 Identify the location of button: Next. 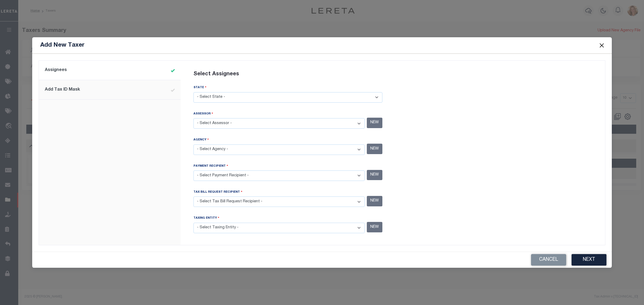
(589, 260).